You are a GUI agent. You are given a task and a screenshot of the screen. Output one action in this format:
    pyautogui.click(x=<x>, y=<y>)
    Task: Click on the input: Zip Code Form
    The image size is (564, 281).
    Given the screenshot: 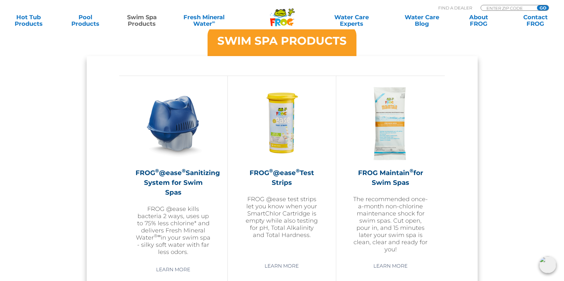 What is the action you would take?
    pyautogui.click(x=507, y=8)
    